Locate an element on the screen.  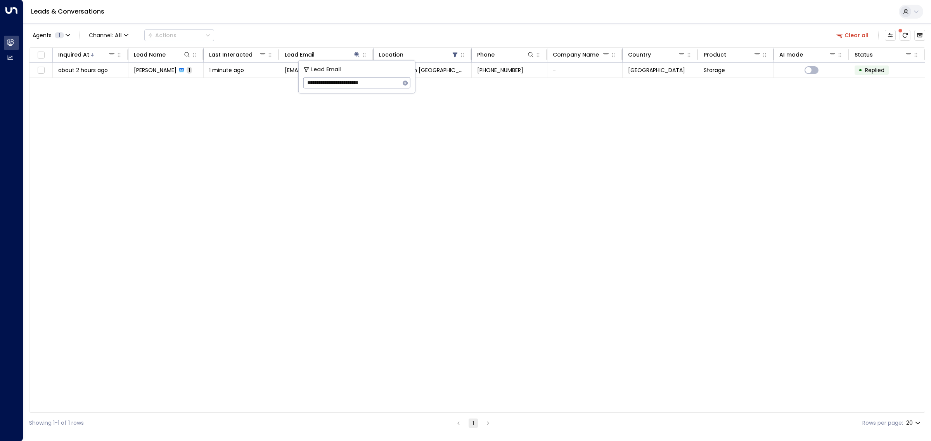
span: David Greenley is located at coordinates (155, 70).